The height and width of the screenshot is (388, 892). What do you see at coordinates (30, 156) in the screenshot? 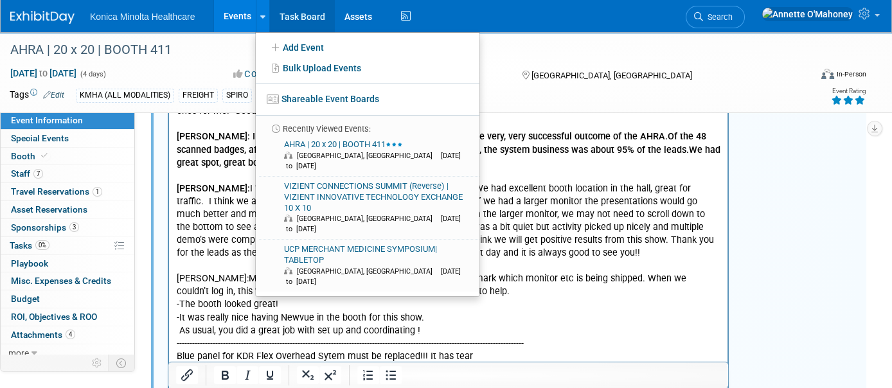
I see `span: Booth` at bounding box center [30, 156].